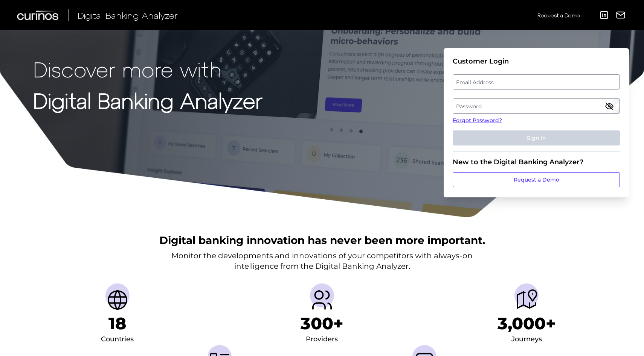 This screenshot has width=644, height=356. What do you see at coordinates (148, 69) in the screenshot?
I see `p: Discover more with` at bounding box center [148, 69].